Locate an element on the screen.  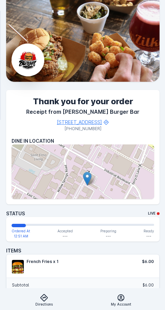
div: Accepted is located at coordinates (65, 231).